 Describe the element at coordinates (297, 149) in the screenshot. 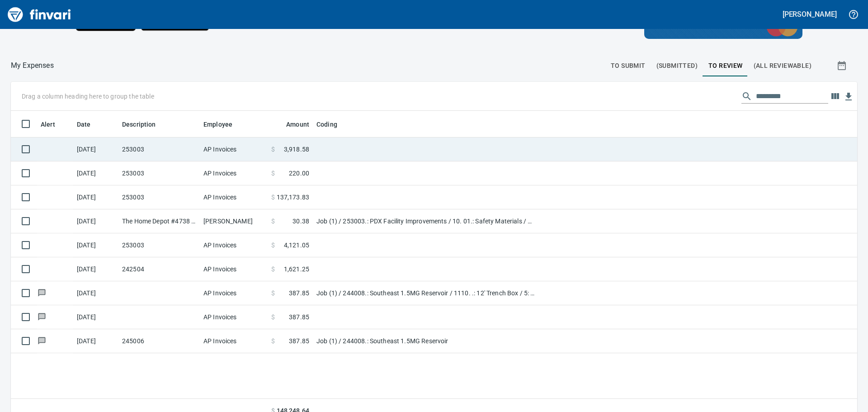

I see `span: 3,918.58` at that location.